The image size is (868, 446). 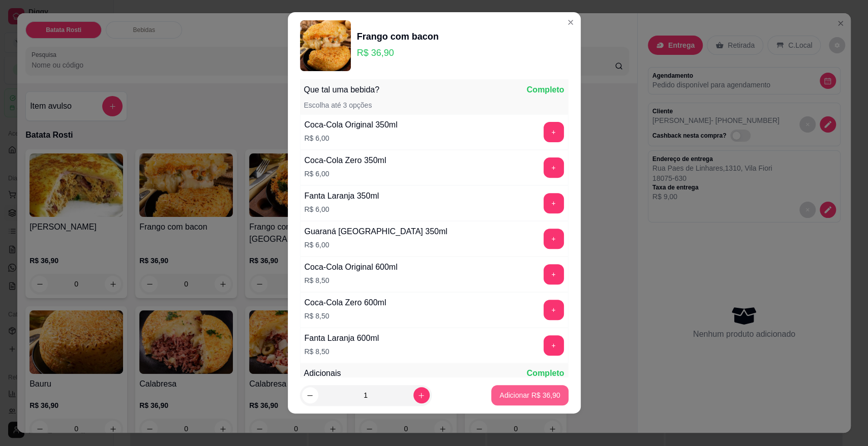 What do you see at coordinates (351, 268) in the screenshot?
I see `div: Coca-Cola Original 600ml` at bounding box center [351, 268].